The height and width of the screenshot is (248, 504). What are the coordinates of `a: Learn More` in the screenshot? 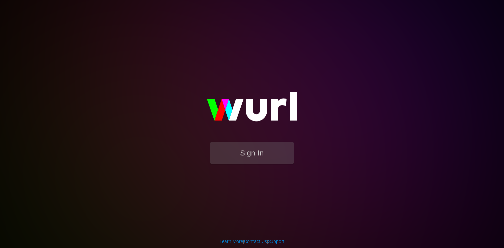 It's located at (231, 242).